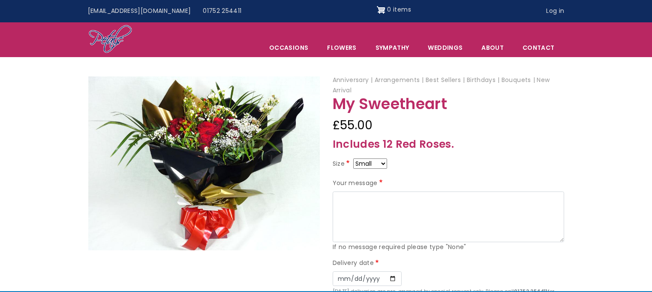 This screenshot has height=292, width=652. I want to click on a: Sympathy, so click(392, 48).